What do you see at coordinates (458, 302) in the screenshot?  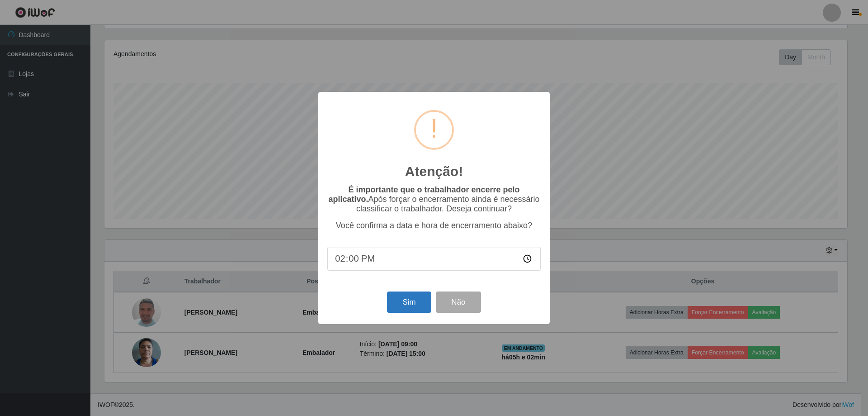 I see `button: Não` at bounding box center [458, 302].